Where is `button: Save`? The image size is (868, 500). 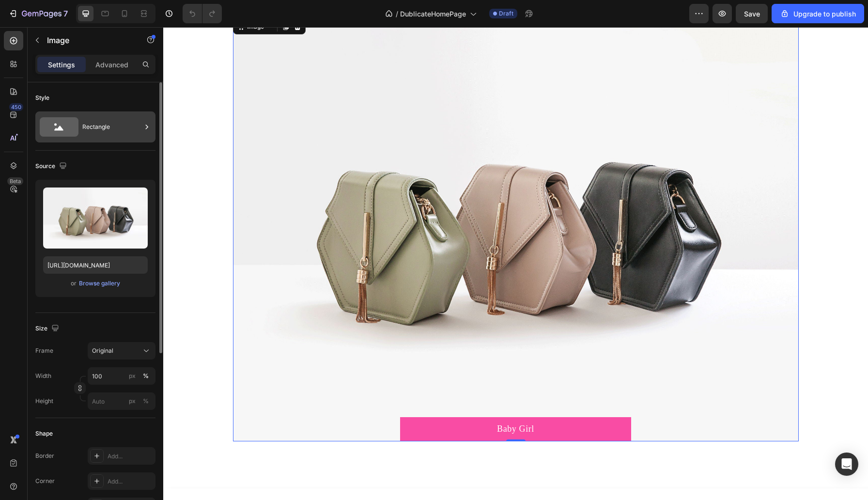 button: Save is located at coordinates (752, 14).